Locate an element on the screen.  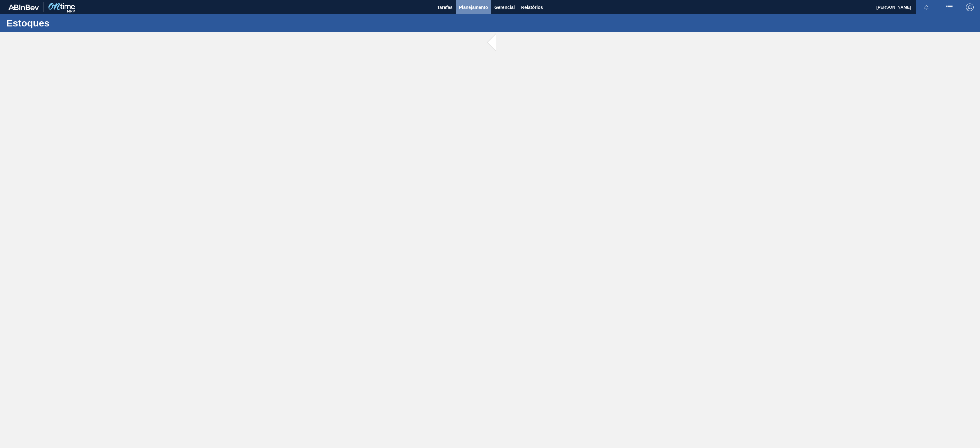
button: Notificações is located at coordinates (926, 8).